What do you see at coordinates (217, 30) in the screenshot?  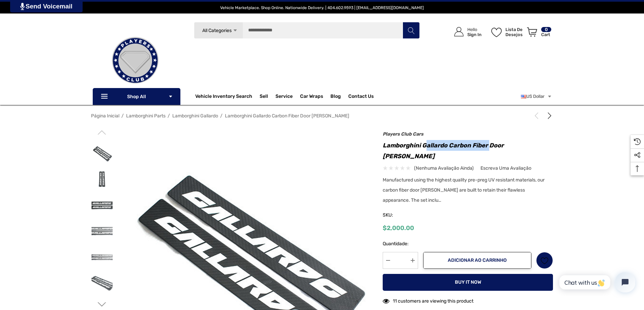 I see `span: All Categories` at bounding box center [217, 30].